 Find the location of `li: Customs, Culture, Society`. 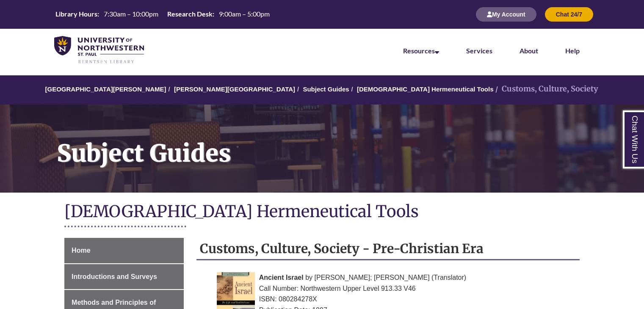

li: Customs, Culture, Society is located at coordinates (546, 89).